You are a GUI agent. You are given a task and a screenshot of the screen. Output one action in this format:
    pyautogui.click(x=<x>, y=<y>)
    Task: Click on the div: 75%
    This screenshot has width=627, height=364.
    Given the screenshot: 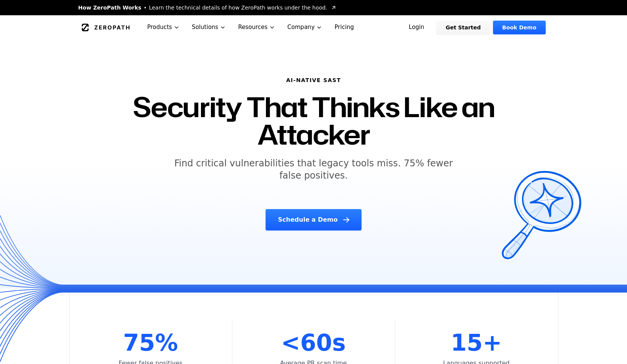 What is the action you would take?
    pyautogui.click(x=151, y=342)
    